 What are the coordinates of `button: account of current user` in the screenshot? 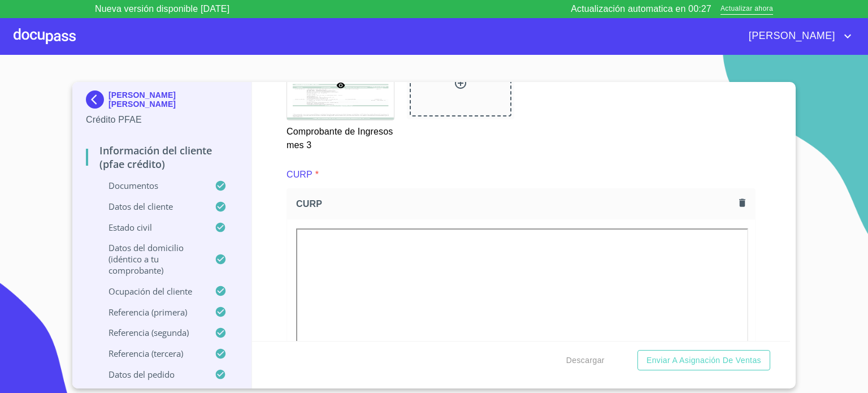 It's located at (797, 36).